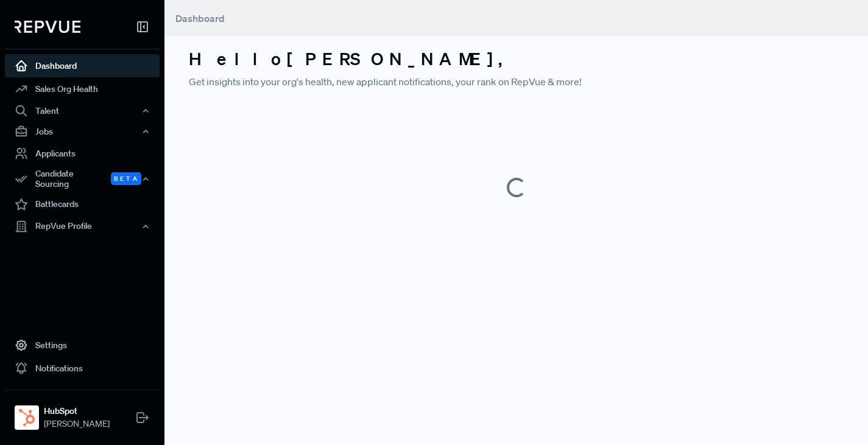  I want to click on div: Jobs, so click(82, 132).